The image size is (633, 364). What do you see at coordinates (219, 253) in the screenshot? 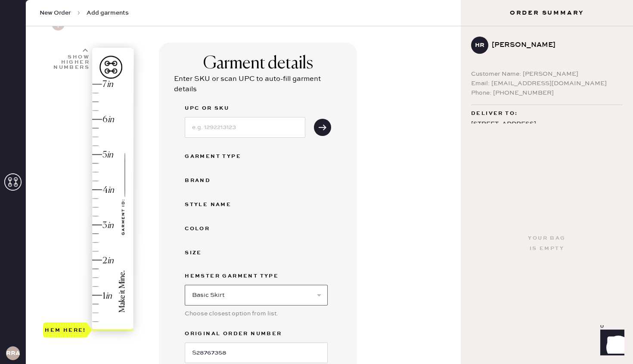
I see `div: Size` at bounding box center [219, 253].